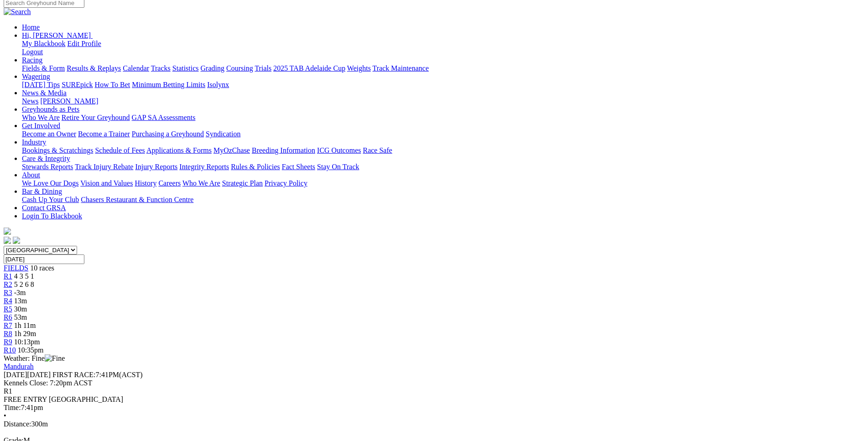  What do you see at coordinates (136, 68) in the screenshot?
I see `a: Calendar` at bounding box center [136, 68].